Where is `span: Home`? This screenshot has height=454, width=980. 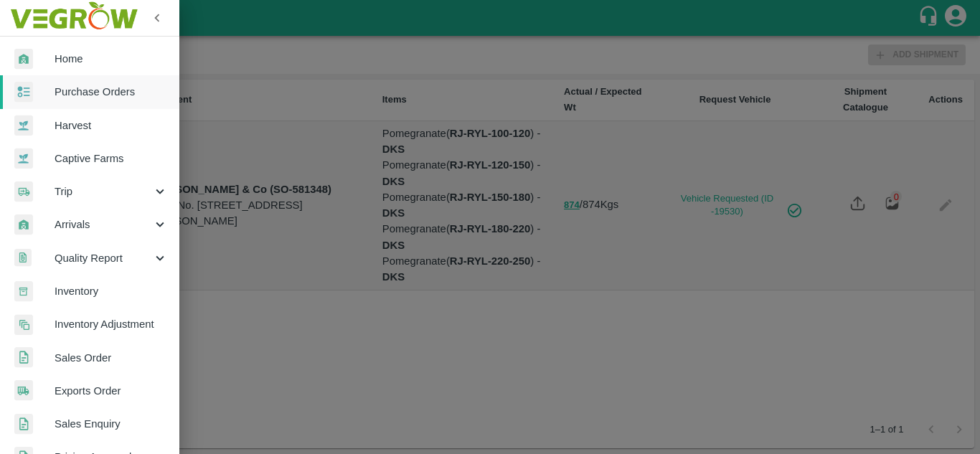 span: Home is located at coordinates (111, 58).